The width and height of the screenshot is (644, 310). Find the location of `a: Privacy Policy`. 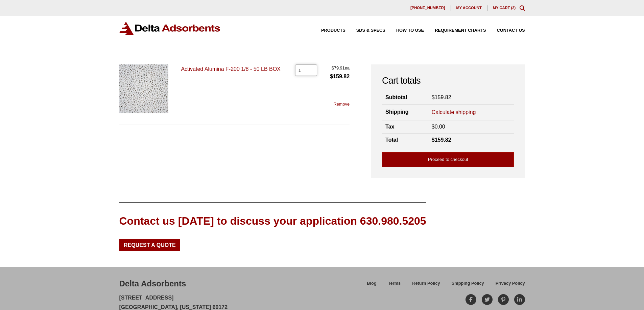

a: Privacy Policy is located at coordinates (507, 286).